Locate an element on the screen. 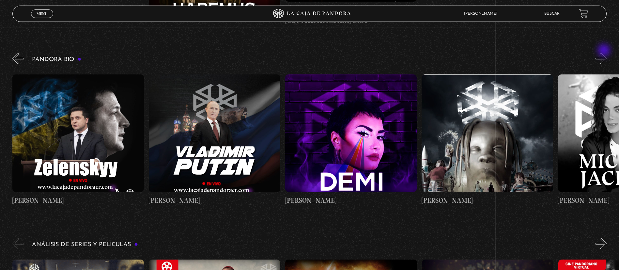 The width and height of the screenshot is (619, 270). h4: Paranormal & Sobrenatural is located at coordinates (78, 15).